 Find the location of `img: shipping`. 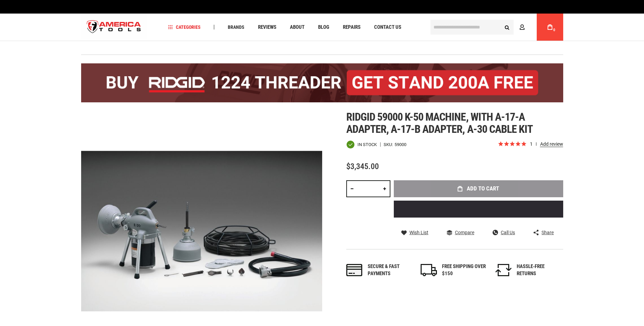

img: shipping is located at coordinates (429, 270).